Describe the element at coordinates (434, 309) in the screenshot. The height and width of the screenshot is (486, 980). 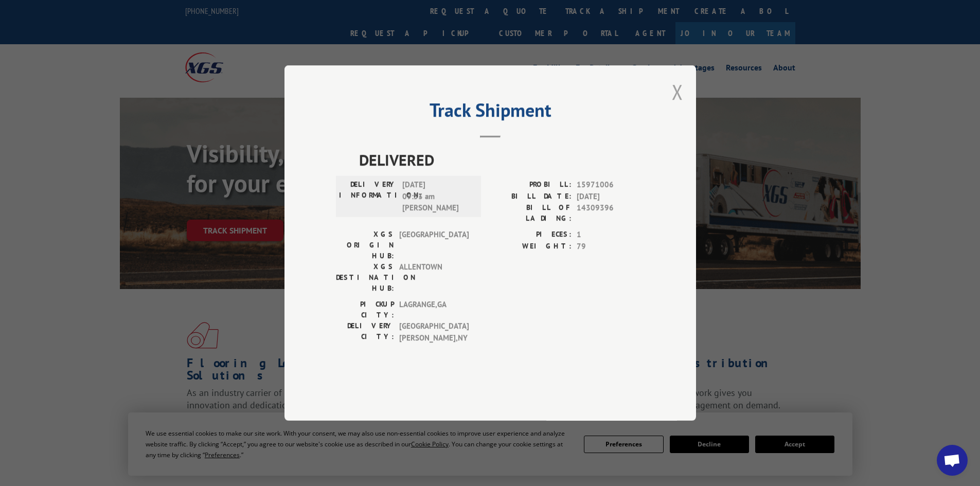
I see `span: LAGRANGE , GA` at that location.